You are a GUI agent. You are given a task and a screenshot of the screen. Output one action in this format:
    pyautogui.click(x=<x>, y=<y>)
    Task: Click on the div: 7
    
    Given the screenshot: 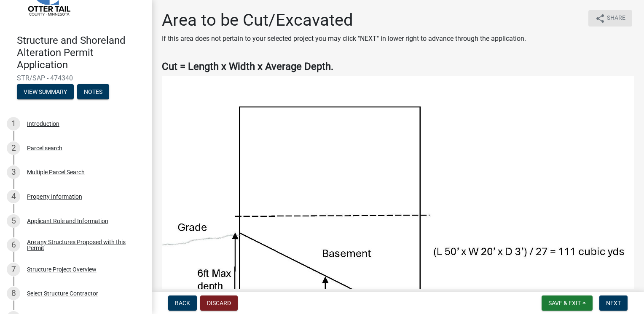 What is the action you would take?
    pyautogui.click(x=14, y=270)
    